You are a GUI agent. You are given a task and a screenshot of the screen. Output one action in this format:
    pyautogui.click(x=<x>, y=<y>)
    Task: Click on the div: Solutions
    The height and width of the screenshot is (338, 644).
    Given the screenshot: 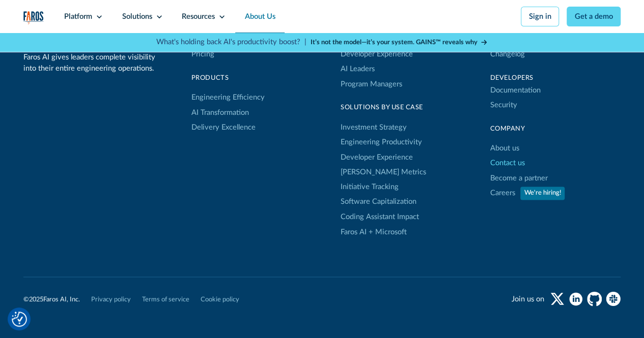 What is the action you would take?
    pyautogui.click(x=137, y=17)
    